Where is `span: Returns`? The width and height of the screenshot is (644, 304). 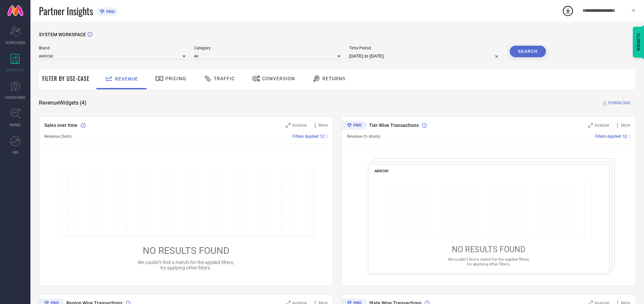 span: Returns is located at coordinates (334, 79).